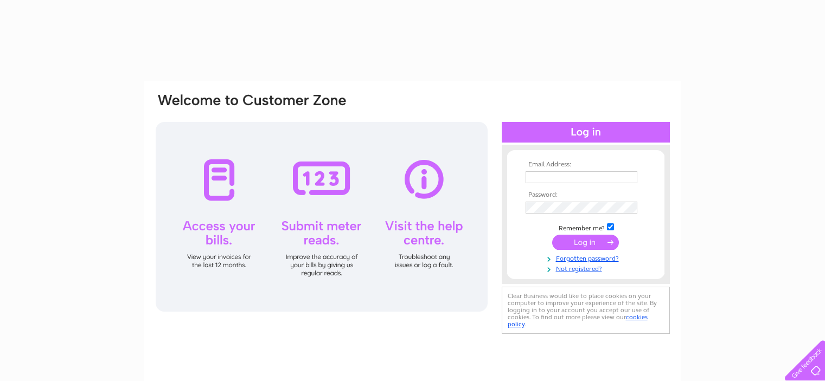 The height and width of the screenshot is (381, 825). What do you see at coordinates (586, 310) in the screenshot?
I see `div: Clear Business would like to place cookies on your computer to improve your experience of the sit...` at bounding box center [586, 310].